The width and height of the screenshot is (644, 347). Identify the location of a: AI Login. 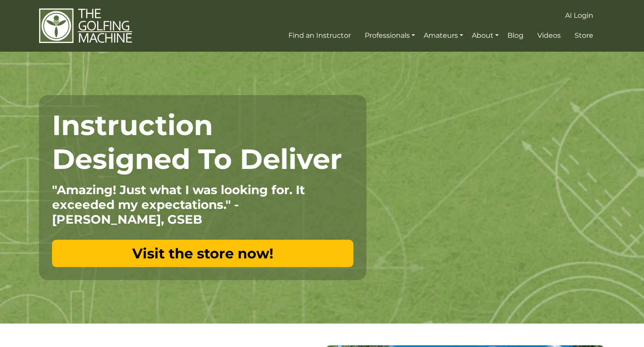
(579, 16).